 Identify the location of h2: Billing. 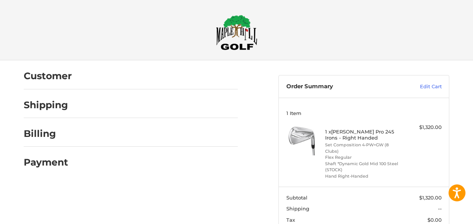
(46, 133).